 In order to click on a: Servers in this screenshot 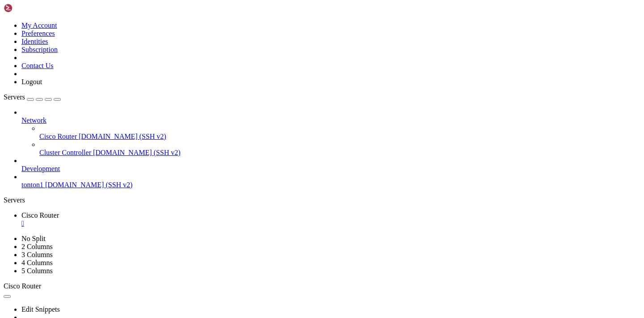, I will do `click(32, 97)`.